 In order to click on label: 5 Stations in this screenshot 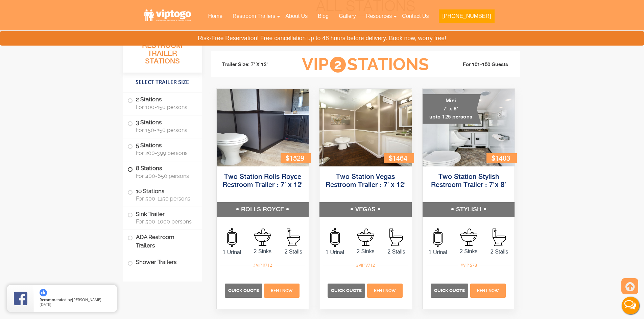, I will do `click(162, 149)`.